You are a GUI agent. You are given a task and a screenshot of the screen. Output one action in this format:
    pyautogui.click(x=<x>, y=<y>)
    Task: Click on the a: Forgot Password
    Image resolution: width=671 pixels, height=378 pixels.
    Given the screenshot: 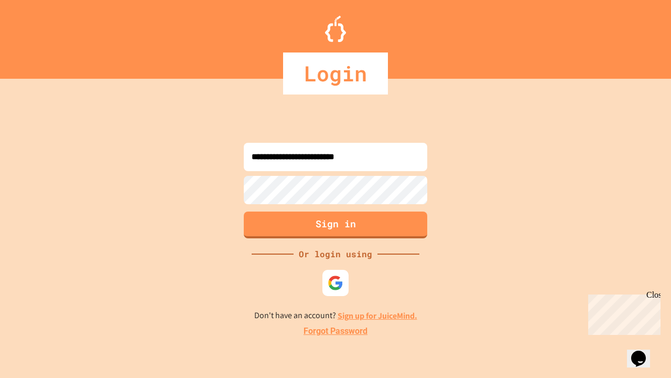 What is the action you would take?
    pyautogui.click(x=336, y=331)
    